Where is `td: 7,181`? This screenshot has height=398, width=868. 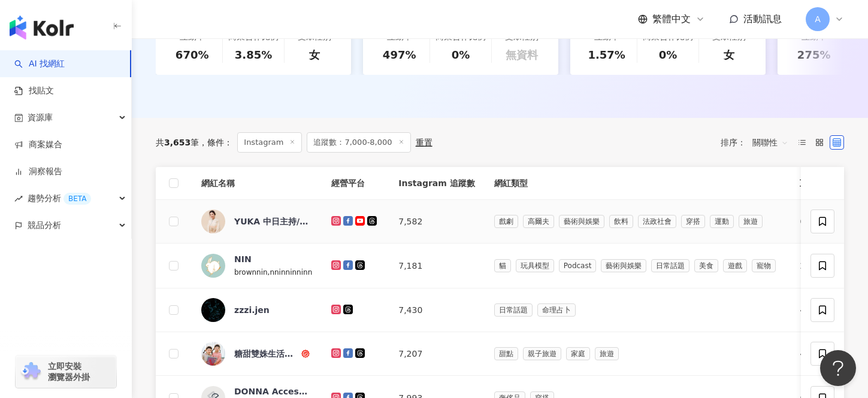 td: 7,181 is located at coordinates (436, 266).